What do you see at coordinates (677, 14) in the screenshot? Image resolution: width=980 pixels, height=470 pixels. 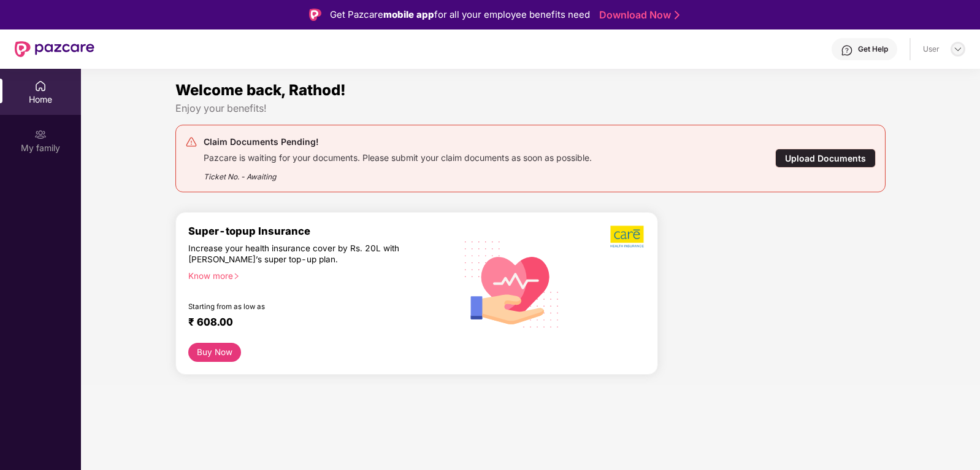 I see `img: Stroke` at bounding box center [677, 14].